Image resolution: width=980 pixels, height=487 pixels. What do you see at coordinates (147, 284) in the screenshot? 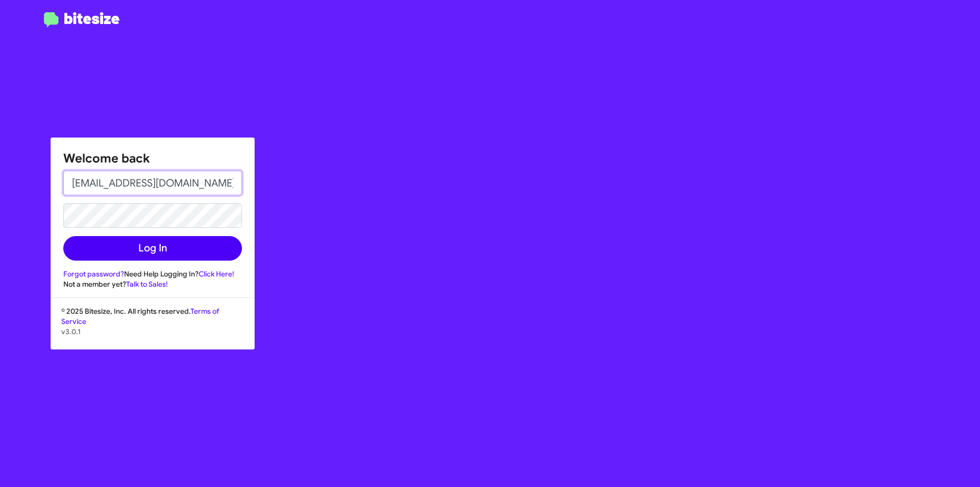
I see `a: Talk to Sales!` at bounding box center [147, 284].